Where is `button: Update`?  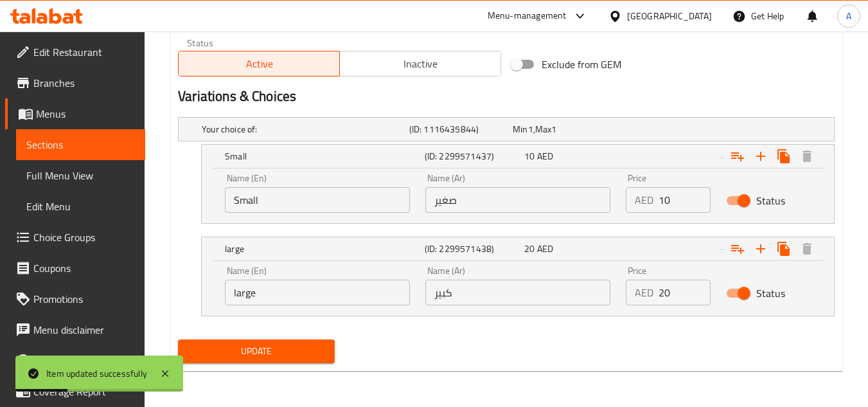 button: Update is located at coordinates (256, 351).